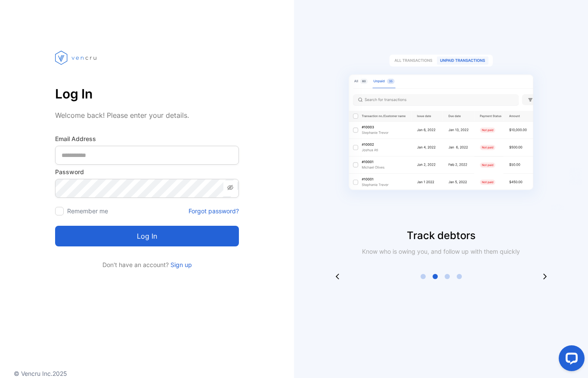  Describe the element at coordinates (147, 139) in the screenshot. I see `label: Email Address` at that location.